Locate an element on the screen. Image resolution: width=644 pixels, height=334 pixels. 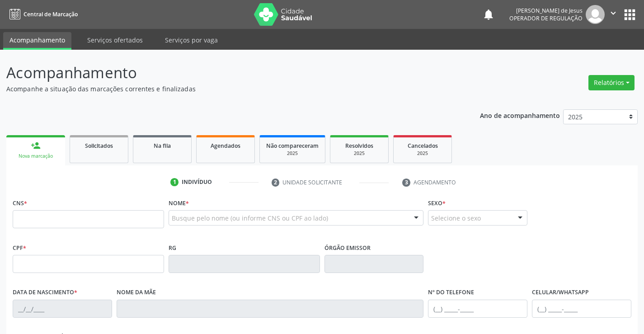
p: Ano de acompanhamento is located at coordinates (520, 115).